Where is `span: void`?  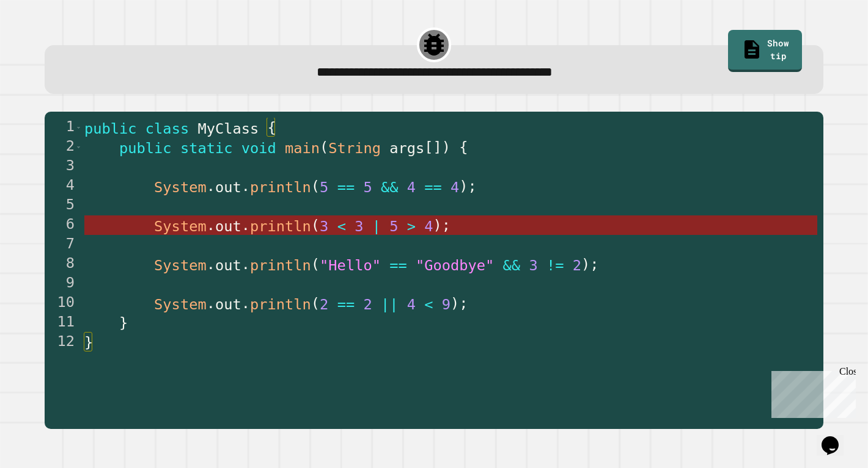 span: void is located at coordinates (259, 148).